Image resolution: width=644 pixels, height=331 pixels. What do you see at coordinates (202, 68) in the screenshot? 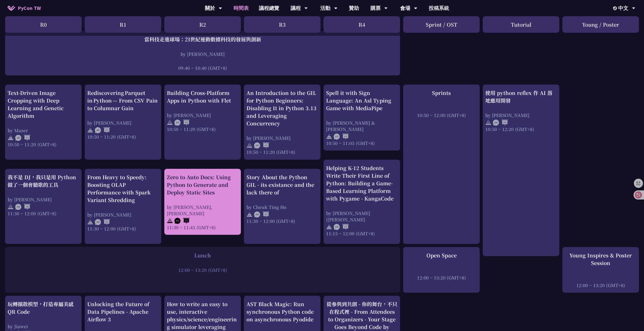
I see `div: 09:40 ~ 10:40 (GMT+8)` at bounding box center [202, 68].